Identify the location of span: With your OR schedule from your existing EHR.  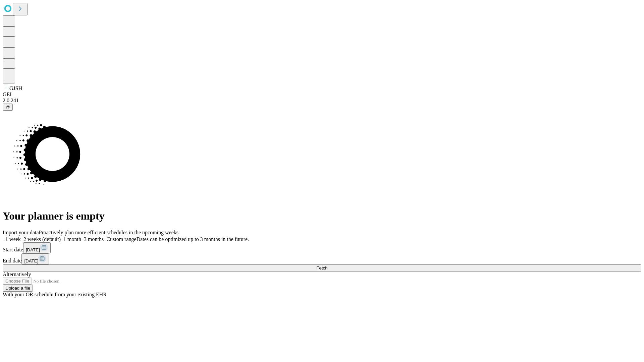
(54, 294).